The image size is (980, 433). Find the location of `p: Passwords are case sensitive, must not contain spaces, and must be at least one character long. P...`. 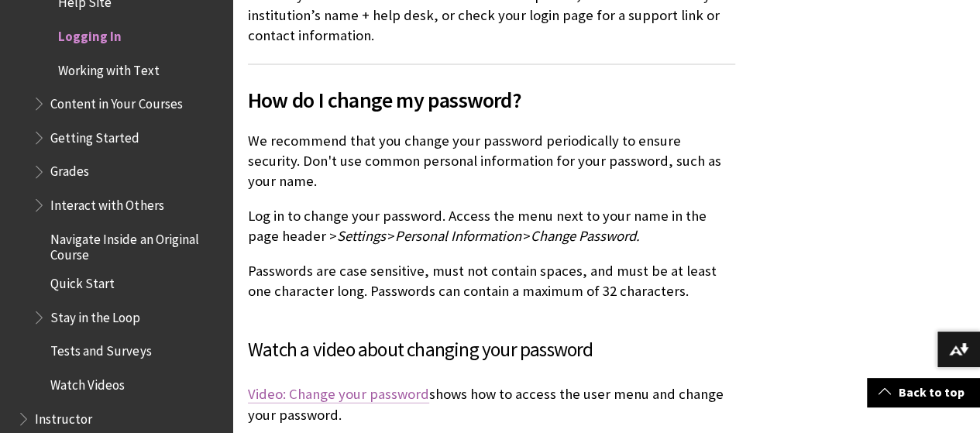

p: Passwords are case sensitive, must not contain spaces, and must be at least one character long. P... is located at coordinates (491, 282).